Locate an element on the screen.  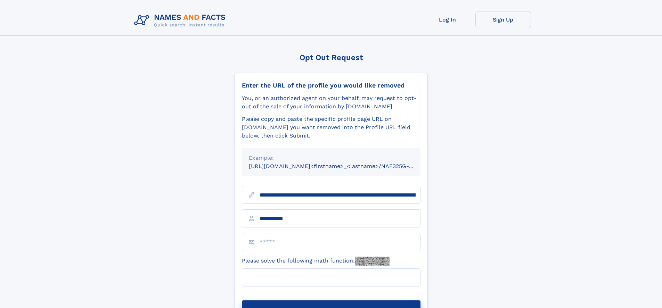
div: Enter the URL of the profile you would like removed is located at coordinates (331, 85).